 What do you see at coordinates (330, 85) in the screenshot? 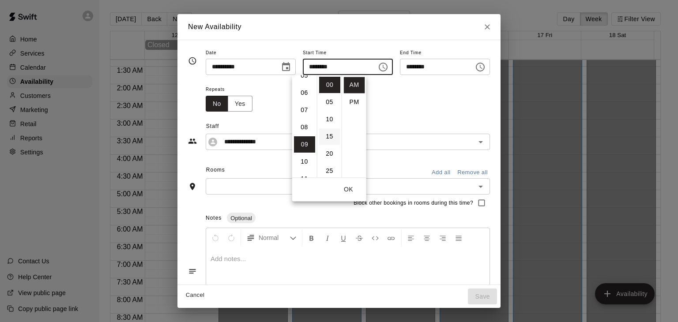
I see `li: 0 minutes` at bounding box center [330, 85].